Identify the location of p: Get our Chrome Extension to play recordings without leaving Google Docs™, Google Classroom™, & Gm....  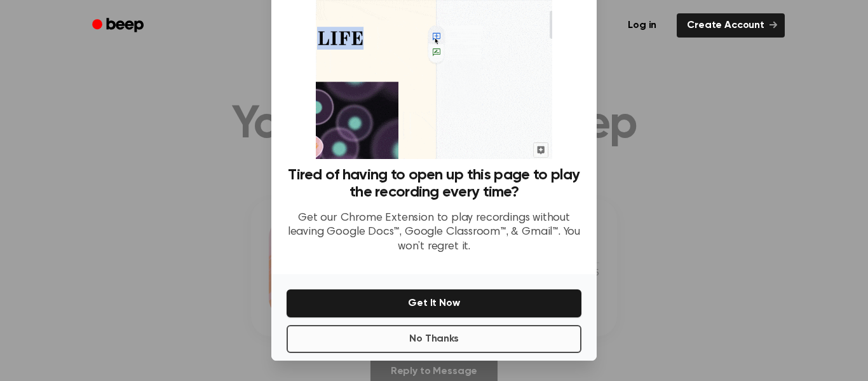
(434, 233).